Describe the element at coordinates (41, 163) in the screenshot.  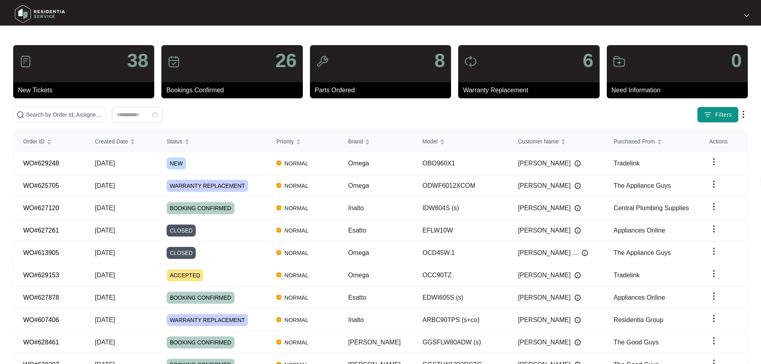
I see `a: WO#629248` at that location.